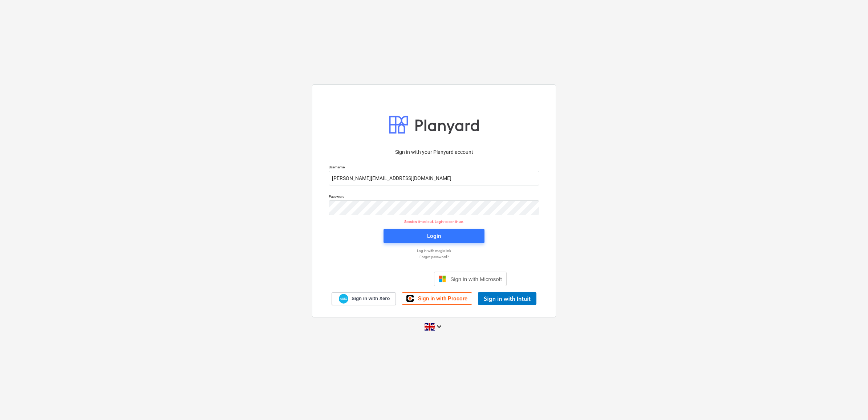 This screenshot has width=868, height=420. I want to click on input: Username, so click(434, 178).